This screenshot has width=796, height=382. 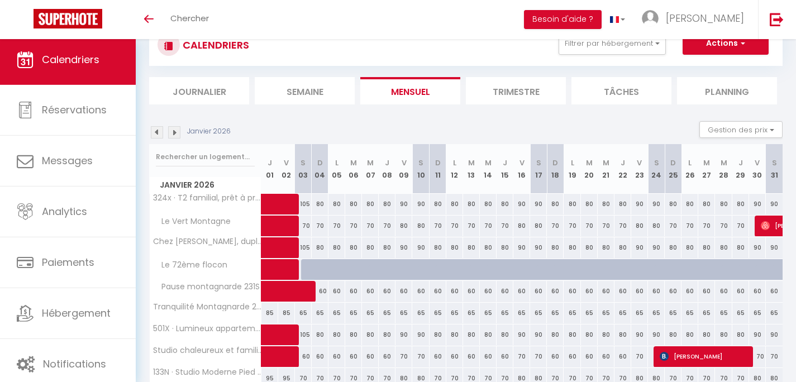 I want to click on th: 11, so click(x=438, y=169).